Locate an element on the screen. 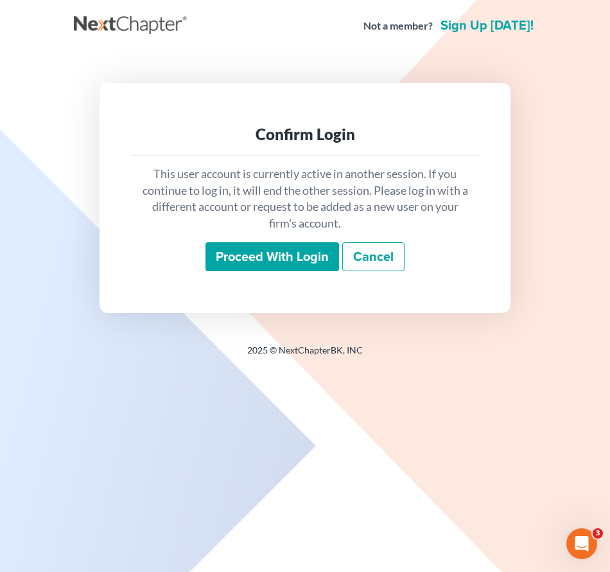  span: 3 is located at coordinates (598, 533).